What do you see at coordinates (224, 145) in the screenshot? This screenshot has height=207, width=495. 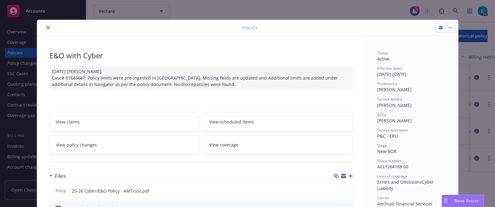 I see `span: View coverage` at bounding box center [224, 145].